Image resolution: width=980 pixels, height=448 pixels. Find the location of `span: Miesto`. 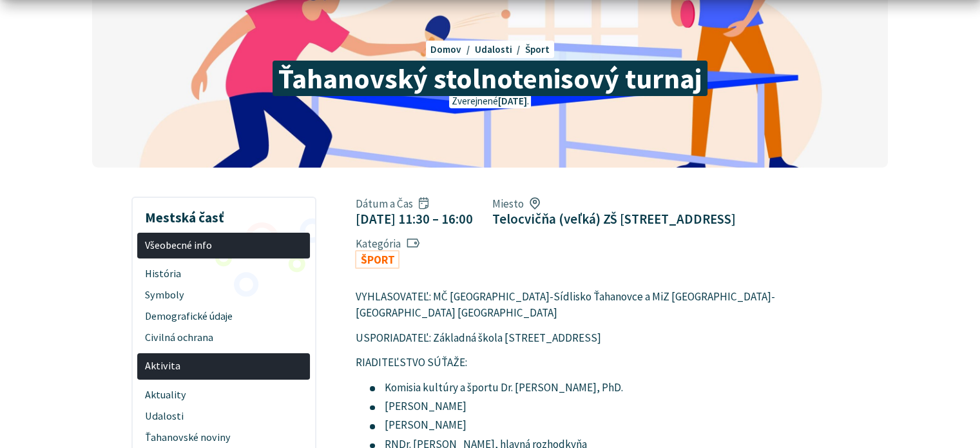

span: Miesto is located at coordinates (614, 204).